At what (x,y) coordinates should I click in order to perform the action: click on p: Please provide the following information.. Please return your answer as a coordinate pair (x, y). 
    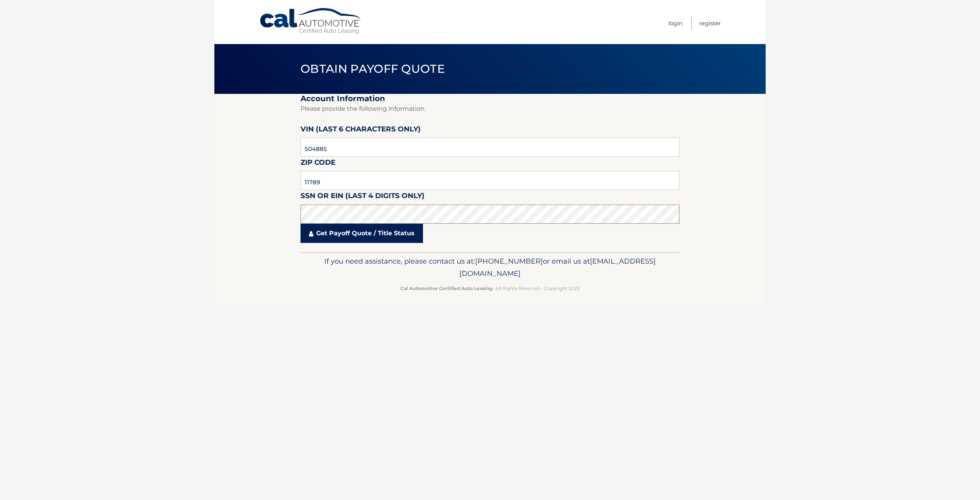
    Looking at the image, I should click on (490, 109).